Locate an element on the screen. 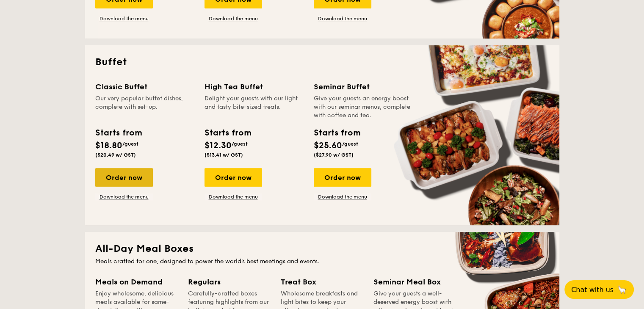  div: Seminar Meal Box is located at coordinates (415, 282).